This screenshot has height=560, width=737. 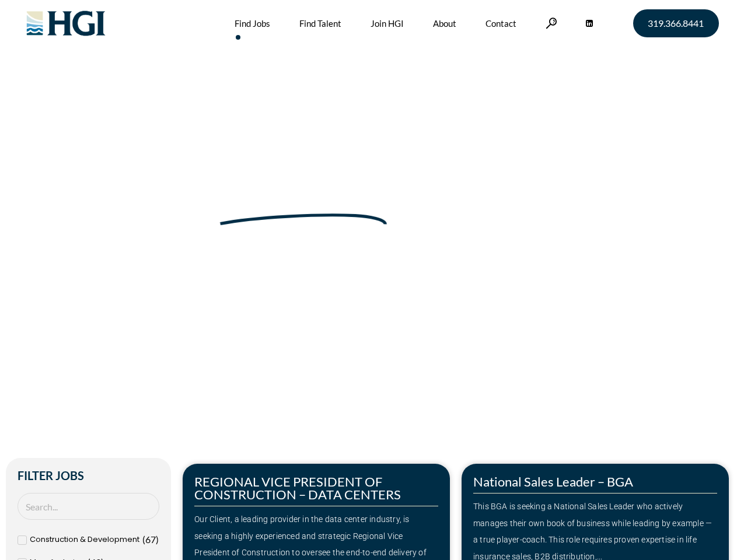 I want to click on span: Jobs, so click(x=80, y=241).